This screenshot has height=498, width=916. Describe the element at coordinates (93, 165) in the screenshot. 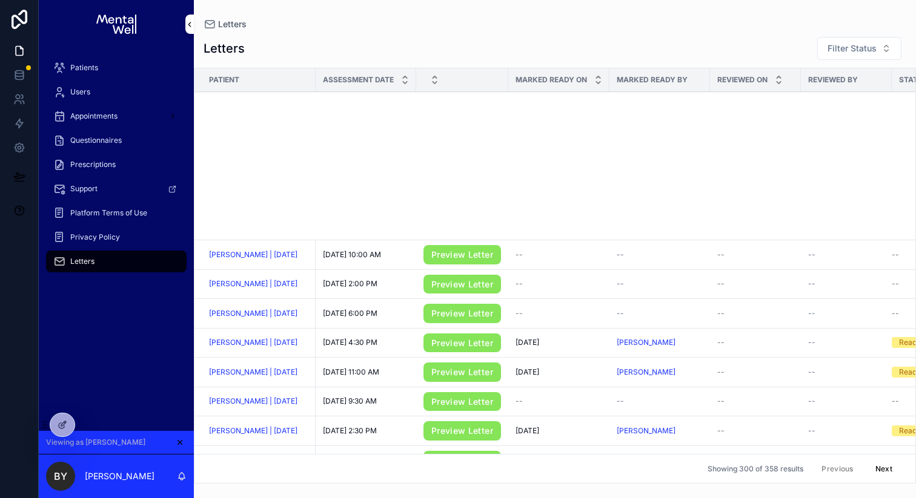

I see `span: Prescriptions` at that location.